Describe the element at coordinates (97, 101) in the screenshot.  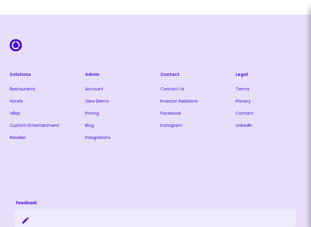
I see `a: View Demo` at that location.